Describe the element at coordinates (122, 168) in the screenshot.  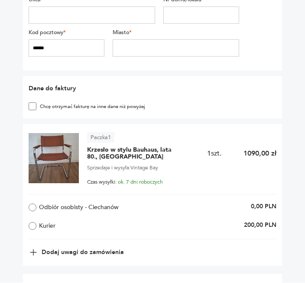
I see `span: Sprzedaje i wysyła: Vintage Bay` at that location.